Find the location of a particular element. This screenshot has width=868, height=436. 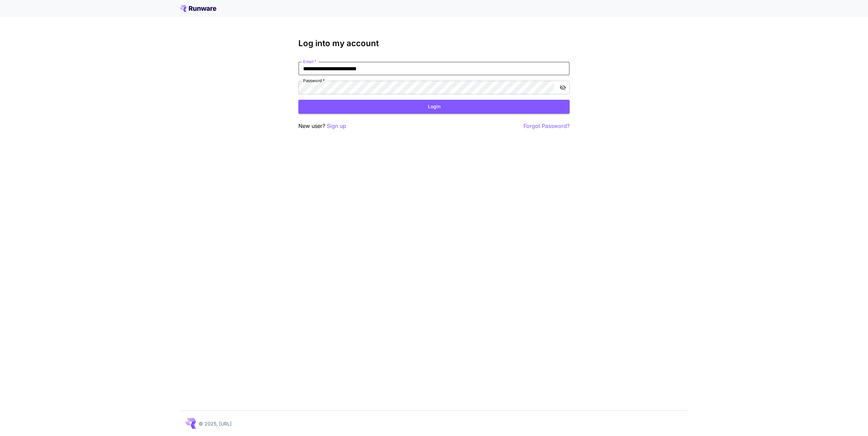

label: Password is located at coordinates (314, 80).